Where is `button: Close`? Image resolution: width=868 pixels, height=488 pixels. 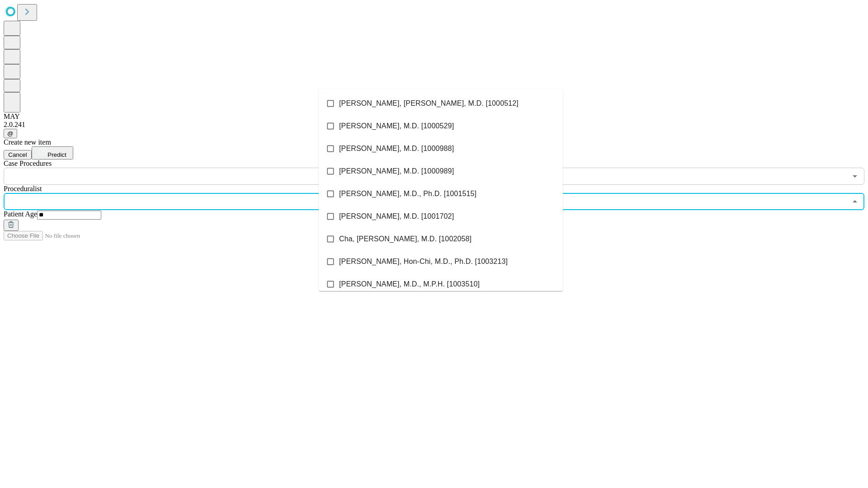 button: Close is located at coordinates (855, 202).